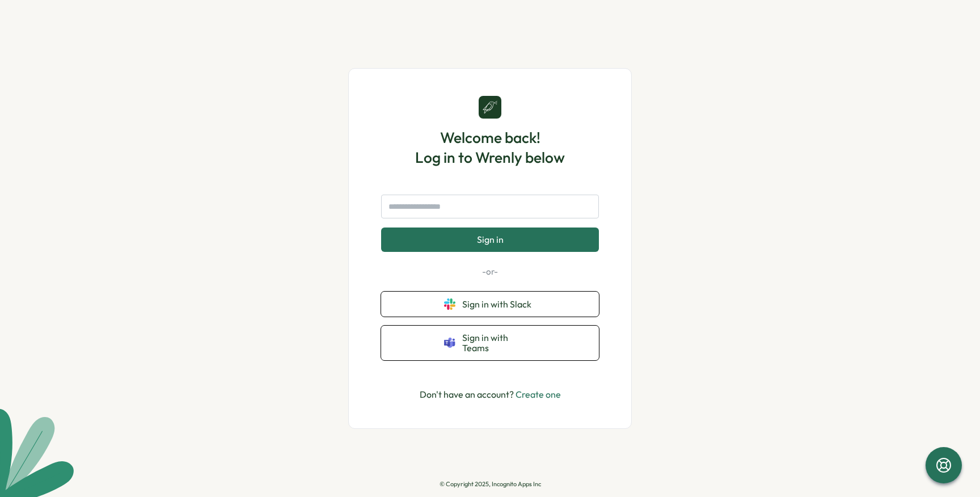 The width and height of the screenshot is (980, 497). What do you see at coordinates (490, 239) in the screenshot?
I see `span: Sign in` at bounding box center [490, 239].